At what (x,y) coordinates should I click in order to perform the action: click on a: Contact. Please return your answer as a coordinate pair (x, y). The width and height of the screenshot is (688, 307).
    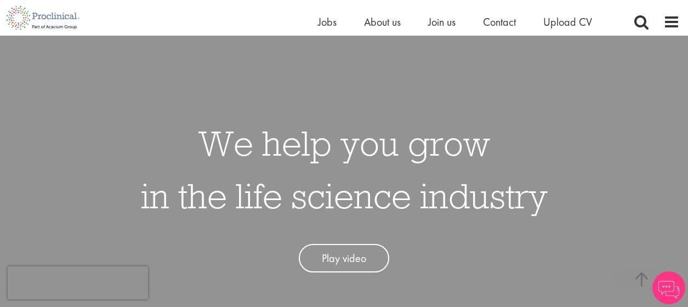
    Looking at the image, I should click on (500, 22).